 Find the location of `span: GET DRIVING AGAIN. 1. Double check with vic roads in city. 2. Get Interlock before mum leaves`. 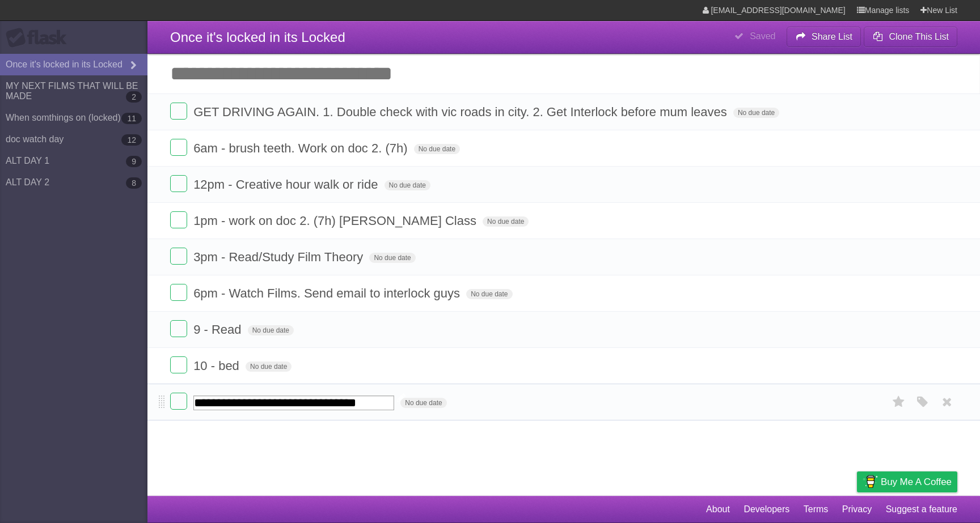

span: GET DRIVING AGAIN. 1. Double check with vic roads in city. 2. Get Interlock before mum leaves is located at coordinates (461, 112).